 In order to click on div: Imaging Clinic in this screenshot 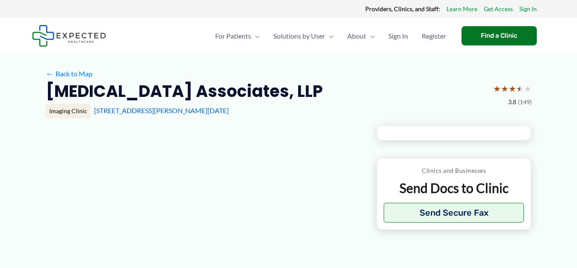, I will do `click(68, 111)`.